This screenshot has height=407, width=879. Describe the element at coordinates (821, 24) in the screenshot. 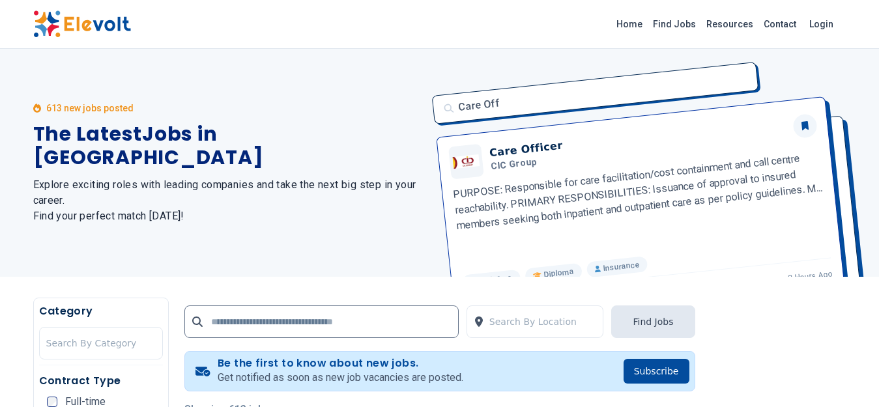

I see `a: Login` at that location.